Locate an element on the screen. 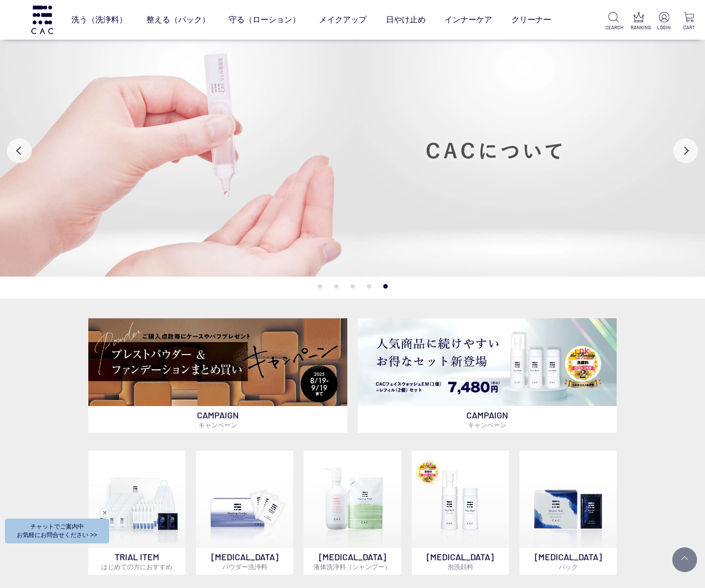 This screenshot has width=705, height=588. a: フェイスウォッシュ＋レフィル2個セット フェイスウォッシュ＋レフィル2個セット CAMPAIGNキャンペーン is located at coordinates (487, 375).